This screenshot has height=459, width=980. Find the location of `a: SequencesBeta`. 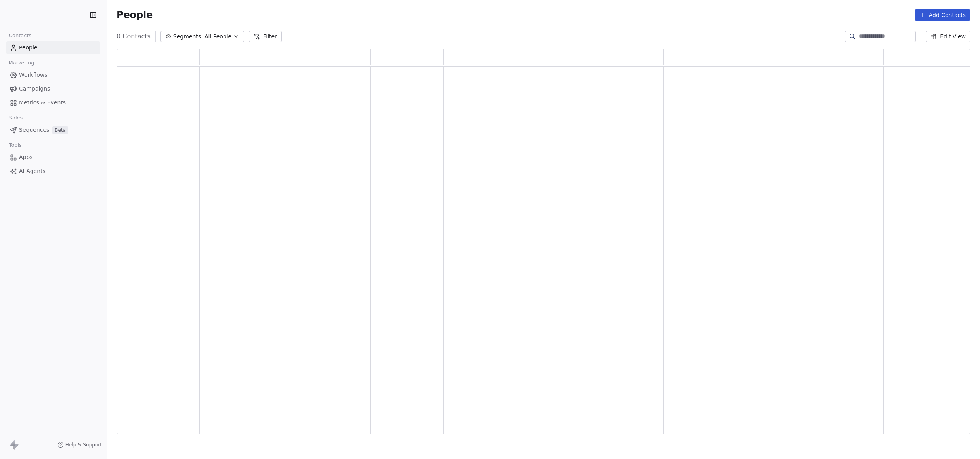

a: SequencesBeta is located at coordinates (53, 130).